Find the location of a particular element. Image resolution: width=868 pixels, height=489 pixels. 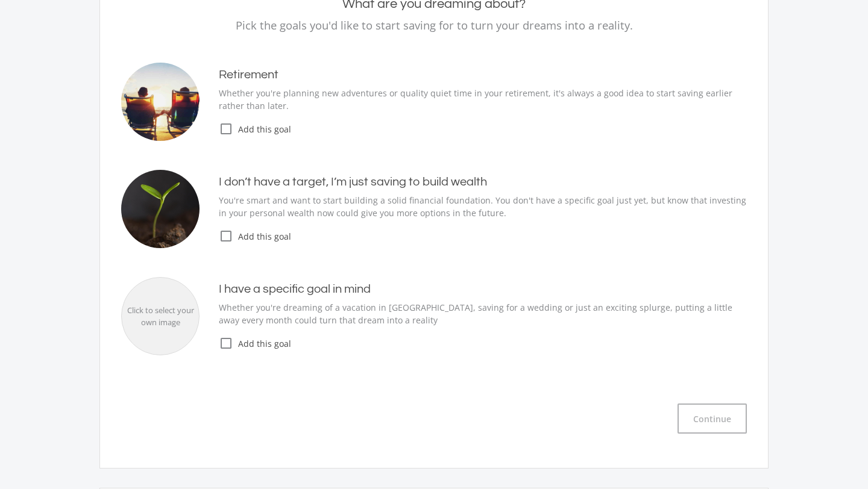

button: Continue is located at coordinates (712, 418).